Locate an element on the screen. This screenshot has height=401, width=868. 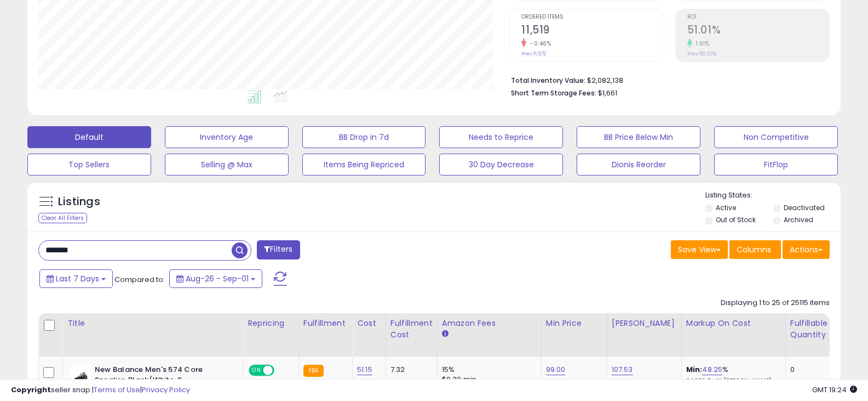
h2: 51.01% is located at coordinates (758, 30).